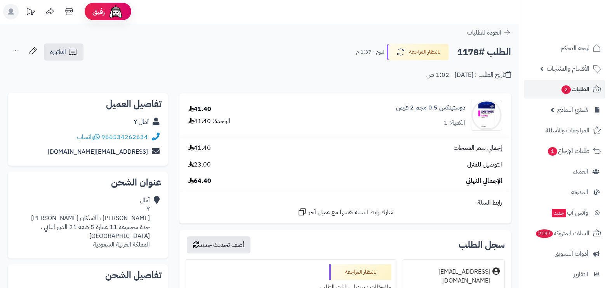  Describe the element at coordinates (484, 181) in the screenshot. I see `span: الإجمالي النهائي` at that location.